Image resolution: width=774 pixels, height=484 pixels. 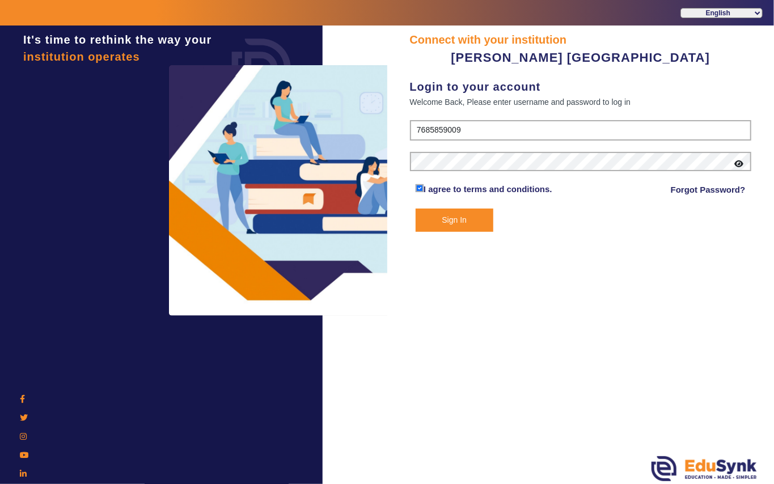 I want to click on input: User Name, so click(x=581, y=130).